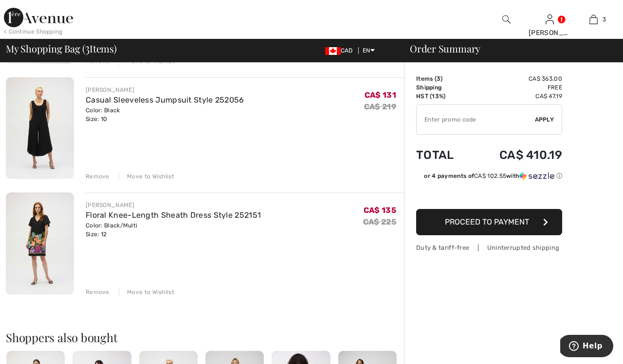 The image size is (623, 364). I want to click on td: CA$ 363.00, so click(516, 79).